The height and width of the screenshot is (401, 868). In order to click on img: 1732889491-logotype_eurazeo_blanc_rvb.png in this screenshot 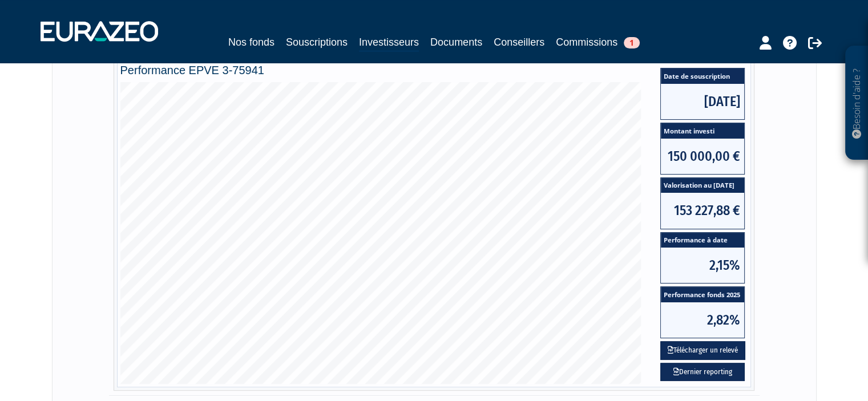, I will do `click(99, 32)`.